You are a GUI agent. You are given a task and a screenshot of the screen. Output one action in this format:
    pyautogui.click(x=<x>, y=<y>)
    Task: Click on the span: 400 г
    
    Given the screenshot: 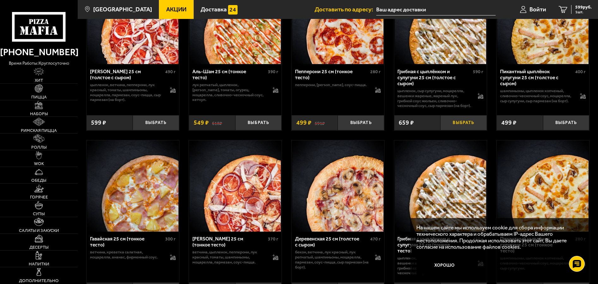 What is the action you would take?
    pyautogui.click(x=580, y=72)
    